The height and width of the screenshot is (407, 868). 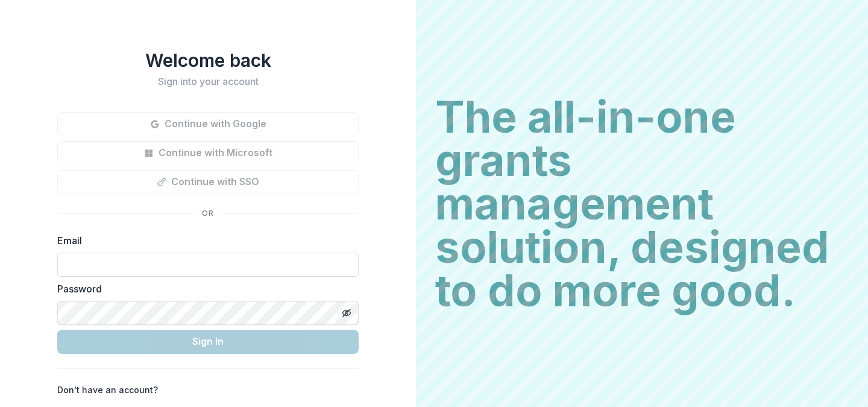 I want to click on button: Sign In, so click(x=208, y=342).